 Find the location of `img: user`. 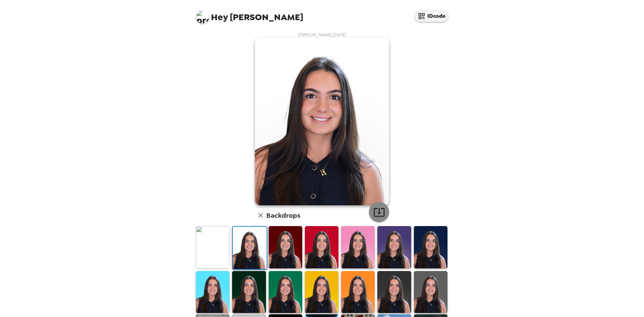

img: user is located at coordinates (322, 121).